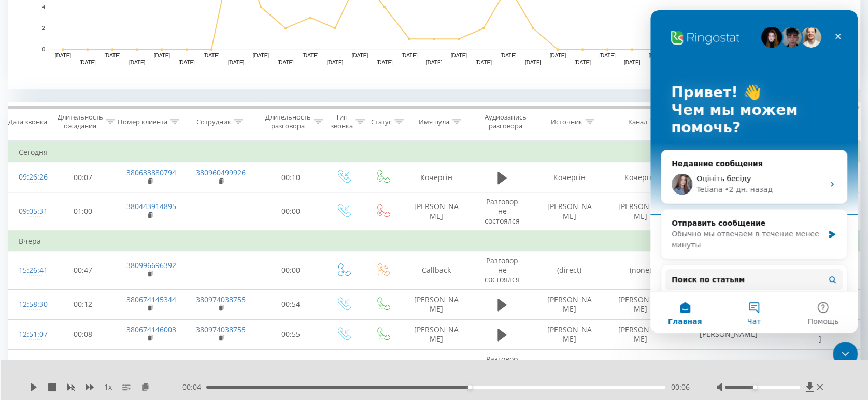 The height and width of the screenshot is (400, 868). Describe the element at coordinates (151, 265) in the screenshot. I see `a: 380996696392` at that location.